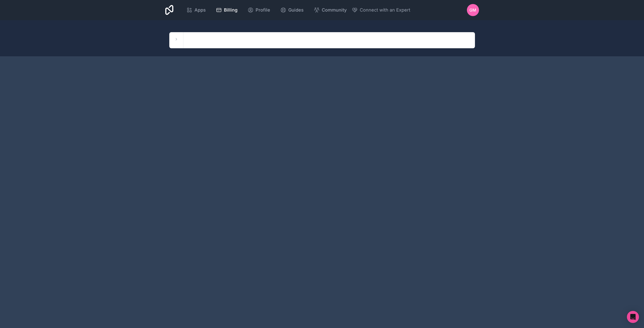 This screenshot has width=644, height=328. Describe the element at coordinates (259, 10) in the screenshot. I see `a: Profile` at that location.